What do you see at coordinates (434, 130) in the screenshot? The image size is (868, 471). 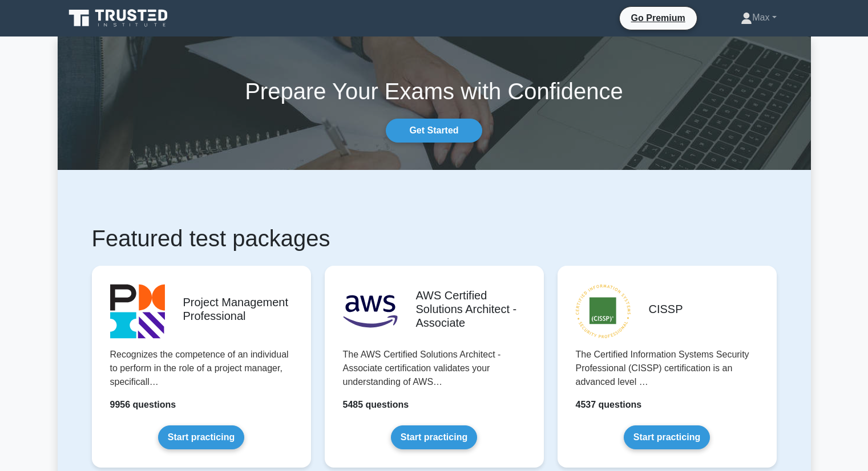 I see `a: Get Started` at bounding box center [434, 130].